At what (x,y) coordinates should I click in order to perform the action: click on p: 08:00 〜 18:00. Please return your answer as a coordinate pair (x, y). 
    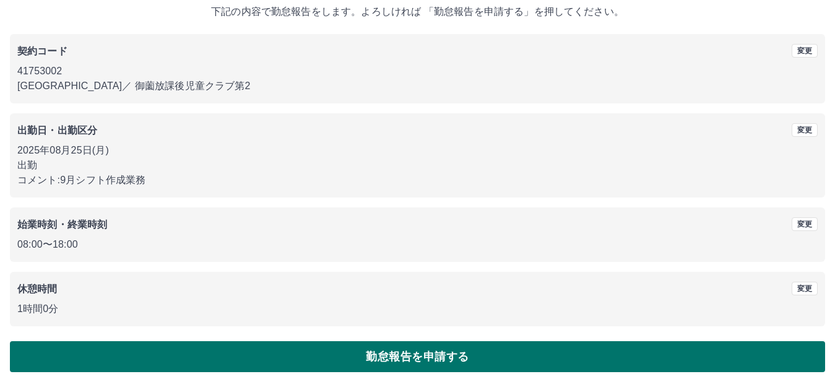
    Looking at the image, I should click on (417, 245).